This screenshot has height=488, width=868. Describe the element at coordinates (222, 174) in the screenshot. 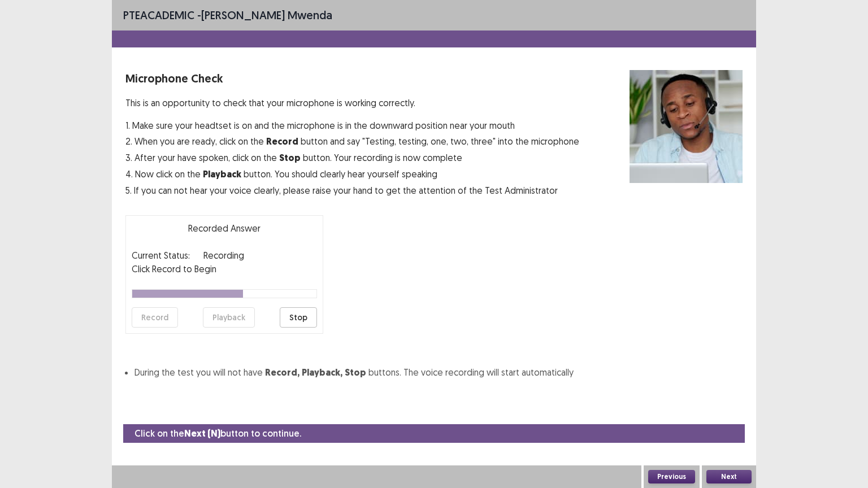

I see `strong: Playback` at that location.